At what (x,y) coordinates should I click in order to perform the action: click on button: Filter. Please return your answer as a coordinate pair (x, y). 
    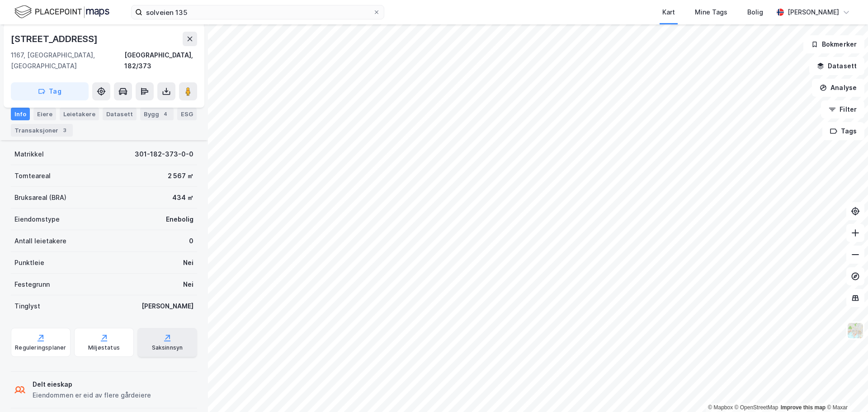
    Looking at the image, I should click on (843, 110).